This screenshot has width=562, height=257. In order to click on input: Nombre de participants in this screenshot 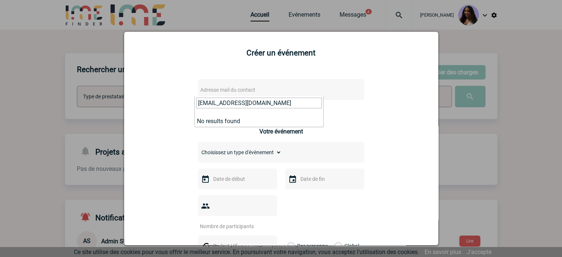, I will do `click(233, 226)`.